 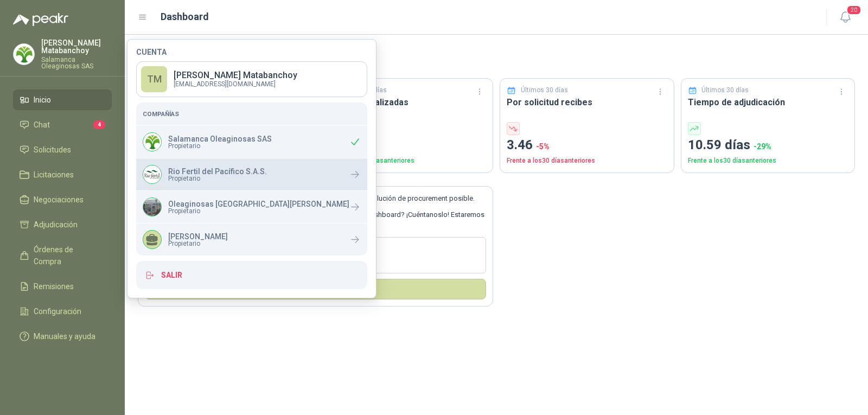 What do you see at coordinates (252, 52) in the screenshot?
I see `h4: Cuenta` at bounding box center [252, 52].